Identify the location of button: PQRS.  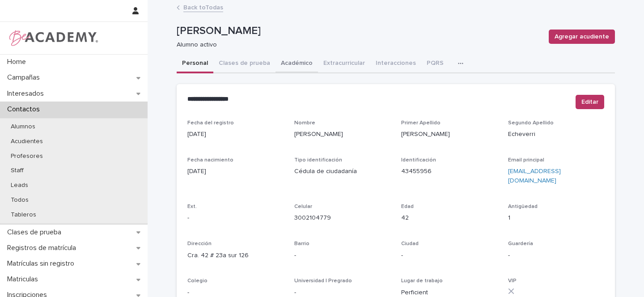
(434, 64).